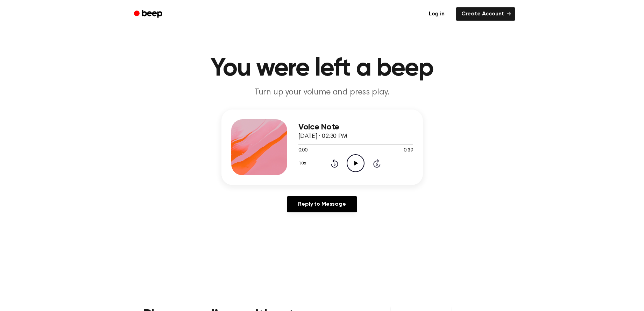 The height and width of the screenshot is (311, 644). I want to click on span: 0:00, so click(303, 151).